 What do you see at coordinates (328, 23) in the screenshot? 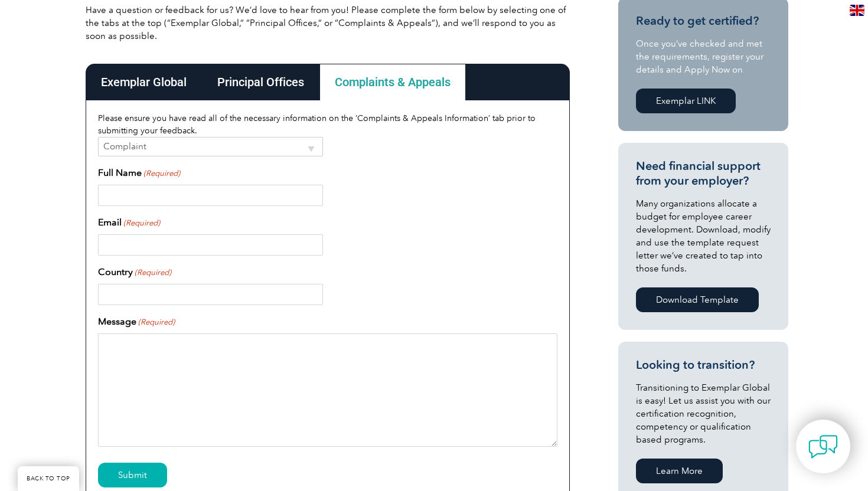
I see `p: Have a question or feedback for us? We’d love to hear from you! Please complete the form below by...` at bounding box center [328, 23].